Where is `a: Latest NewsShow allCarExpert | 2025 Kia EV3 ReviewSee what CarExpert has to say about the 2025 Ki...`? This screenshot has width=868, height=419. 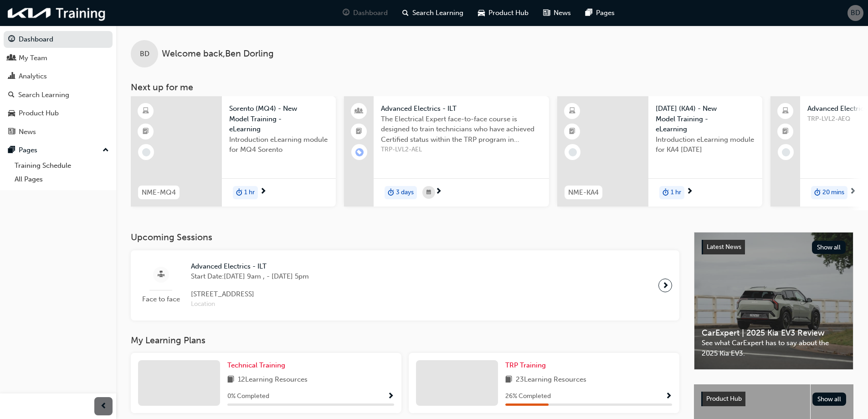
a: Latest NewsShow allCarExpert | 2025 Kia EV3 ReviewSee what CarExpert has to say about the 2025 Ki... is located at coordinates (774, 301).